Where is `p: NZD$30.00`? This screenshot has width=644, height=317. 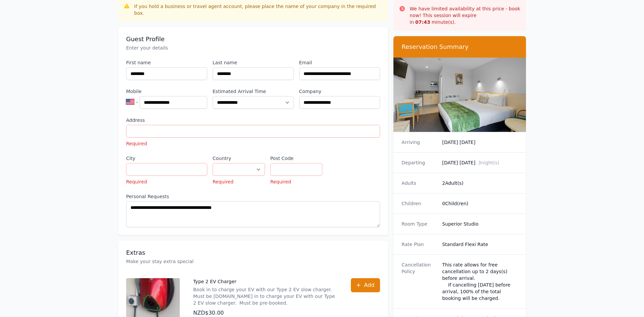
p: NZD$30.00 is located at coordinates (265, 313).